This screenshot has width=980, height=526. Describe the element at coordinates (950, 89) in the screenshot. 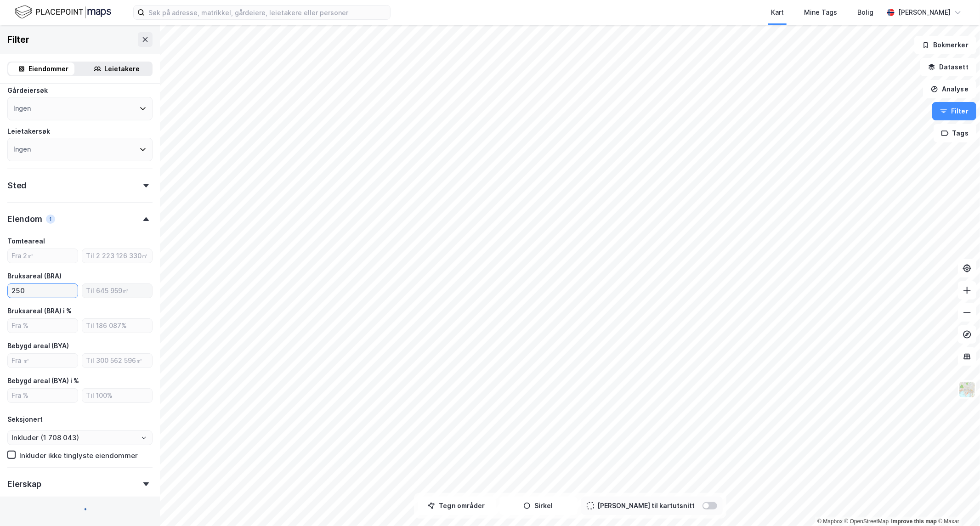

I see `button: Analyse` at that location.